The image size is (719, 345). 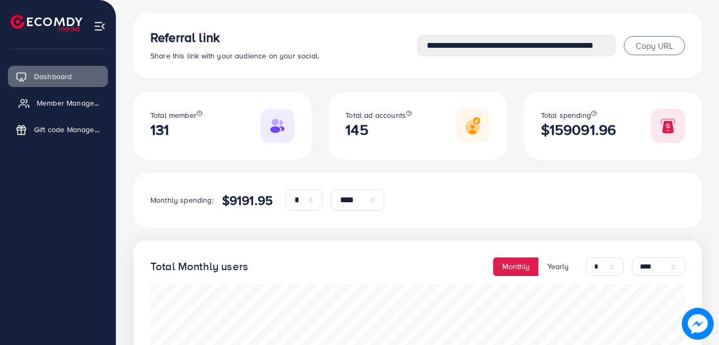 I want to click on button: Monthly, so click(x=516, y=267).